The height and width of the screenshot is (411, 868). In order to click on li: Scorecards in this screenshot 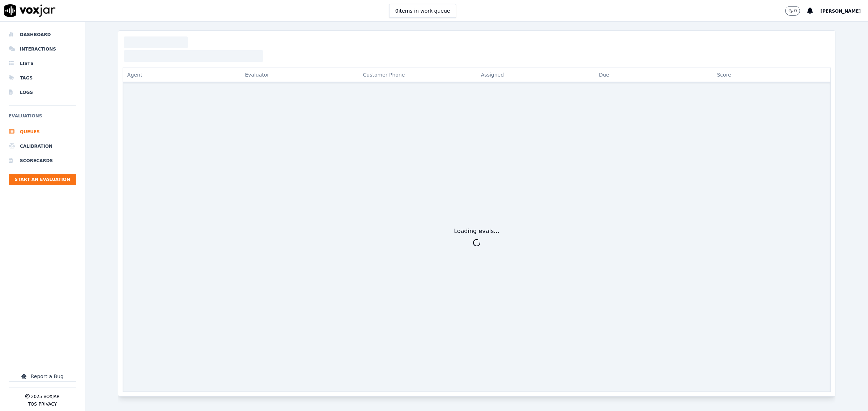, I will do `click(42, 161)`.